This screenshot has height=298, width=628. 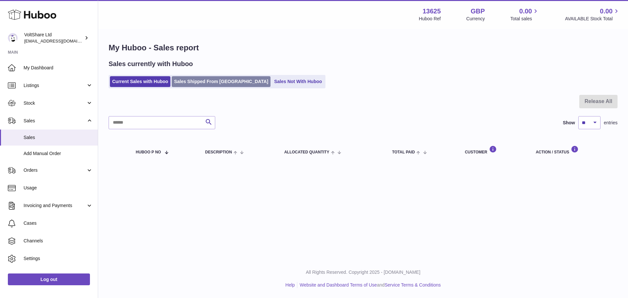 What do you see at coordinates (610, 123) in the screenshot?
I see `span: entries` at bounding box center [610, 123].